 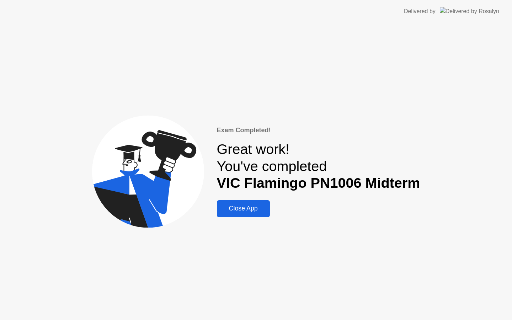 I want to click on div: Great work! You've completed, so click(x=318, y=166).